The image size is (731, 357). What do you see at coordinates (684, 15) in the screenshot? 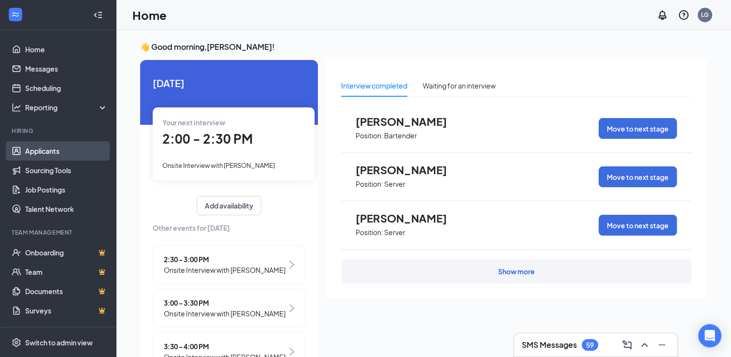
I see `svg: QuestionInfo` at bounding box center [684, 15].